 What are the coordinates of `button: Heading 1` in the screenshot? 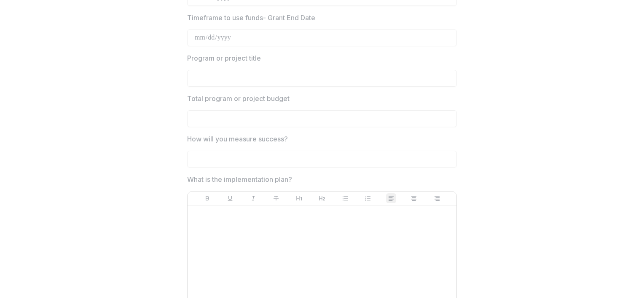 It's located at (299, 198).